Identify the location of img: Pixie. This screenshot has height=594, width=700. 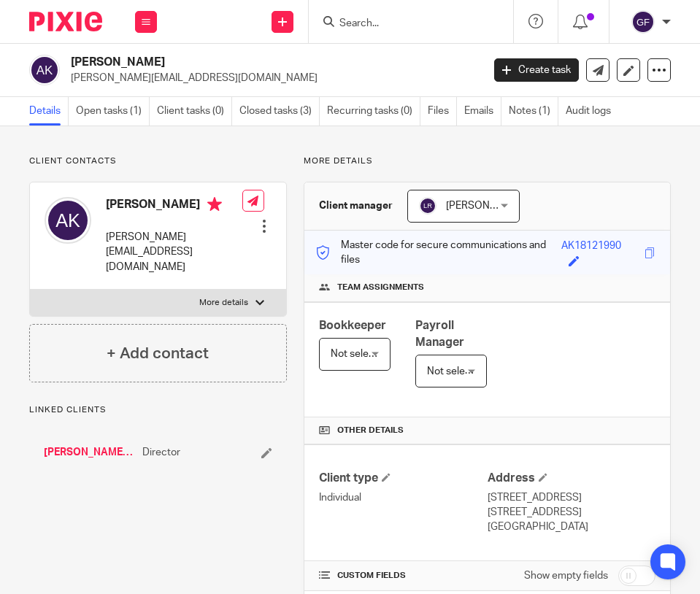
(66, 21).